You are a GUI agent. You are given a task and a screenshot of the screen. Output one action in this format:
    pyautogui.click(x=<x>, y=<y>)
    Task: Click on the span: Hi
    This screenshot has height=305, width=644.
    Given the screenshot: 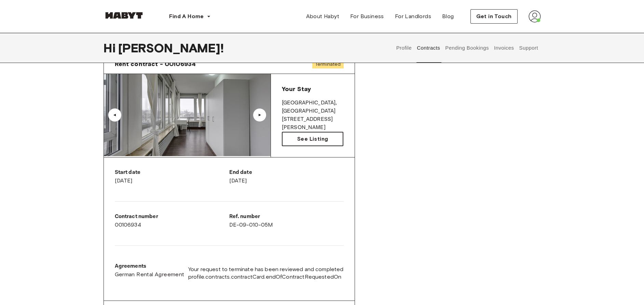 What is the action you would take?
    pyautogui.click(x=111, y=48)
    